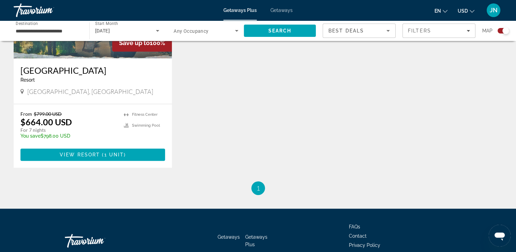 This screenshot has width=516, height=252. What do you see at coordinates (134, 43) in the screenshot?
I see `span: Save up to` at bounding box center [134, 43].